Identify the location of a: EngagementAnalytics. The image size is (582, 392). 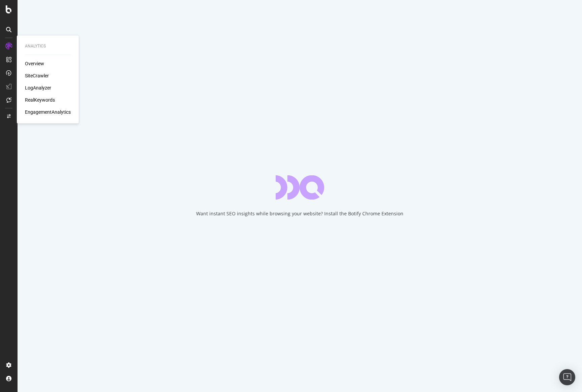
(48, 112).